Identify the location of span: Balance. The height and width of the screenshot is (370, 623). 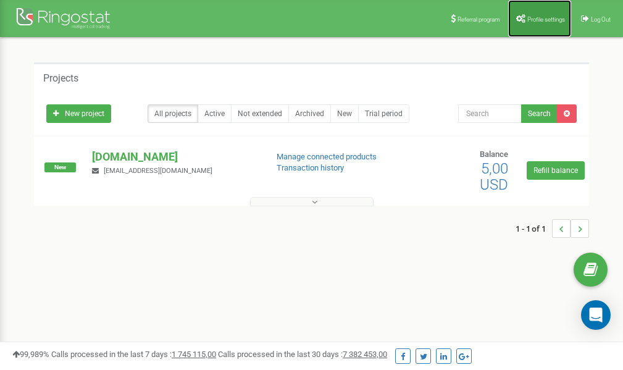
(494, 154).